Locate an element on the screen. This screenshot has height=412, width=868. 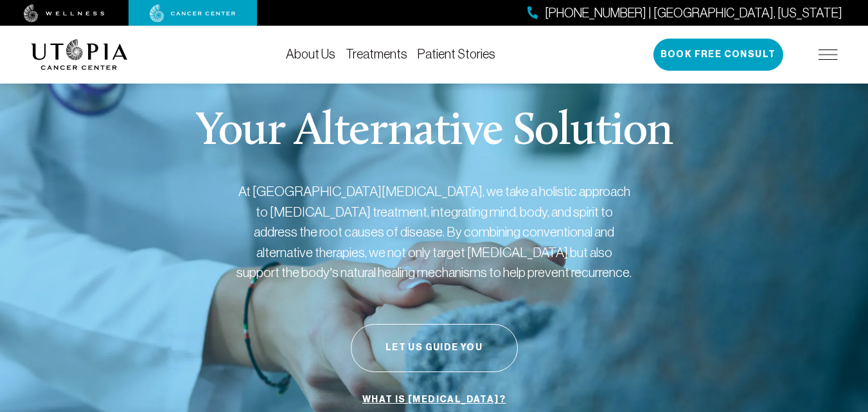
button: Let Us Guide You is located at coordinates (434, 347).